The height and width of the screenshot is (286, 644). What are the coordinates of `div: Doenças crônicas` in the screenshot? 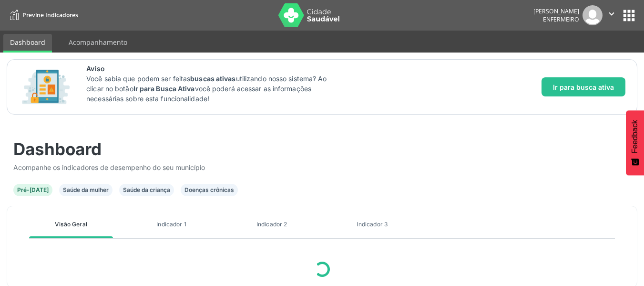 It's located at (209, 190).